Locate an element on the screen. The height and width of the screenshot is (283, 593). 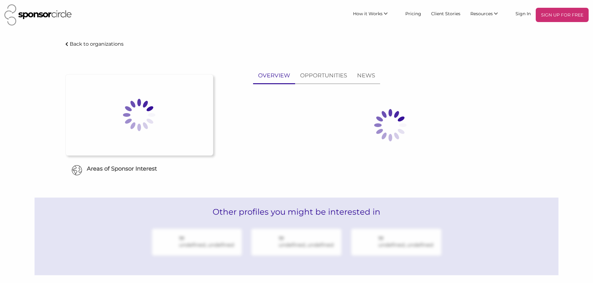
p: SIGN UP FOR FREE is located at coordinates (562, 15).